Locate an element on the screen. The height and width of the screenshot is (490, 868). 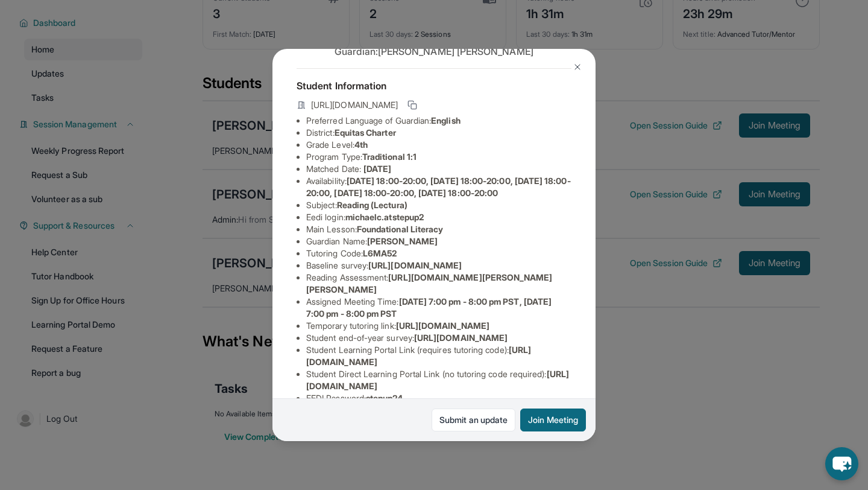
li: Eedi login : is located at coordinates (438, 217).